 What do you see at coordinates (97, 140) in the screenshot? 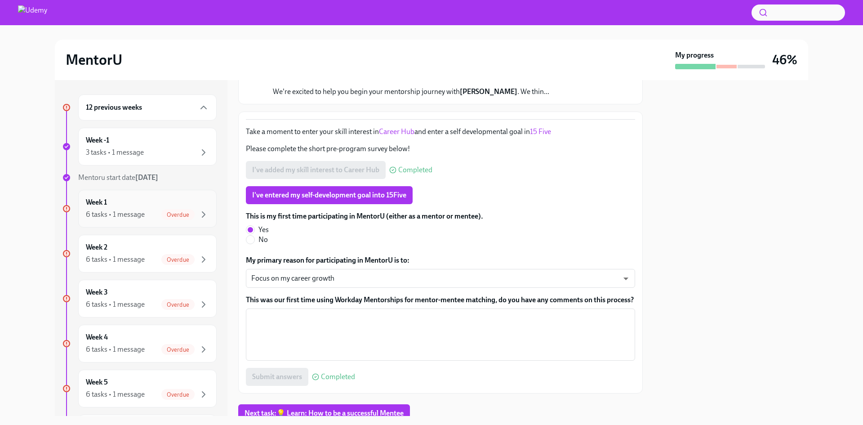
I see `h6: Week -1` at bounding box center [97, 140].